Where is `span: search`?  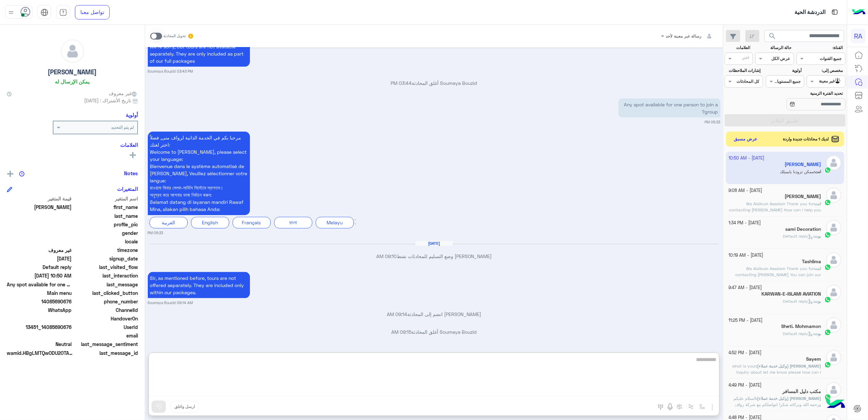 span: search is located at coordinates (773, 36).